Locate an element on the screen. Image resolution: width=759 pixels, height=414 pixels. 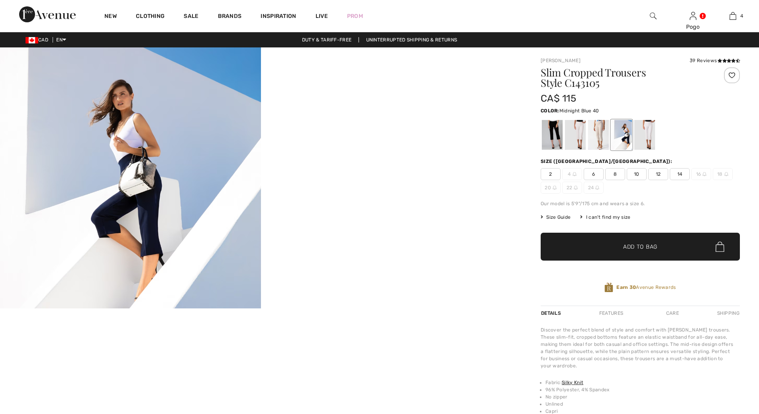
a: Prom is located at coordinates (355, 16).